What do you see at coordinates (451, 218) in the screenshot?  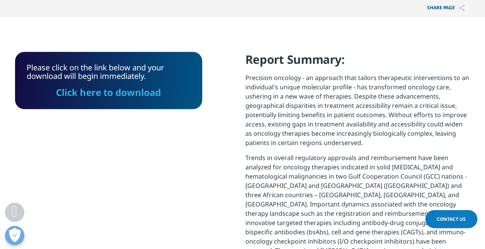 I see `span: Contact Us` at bounding box center [451, 218].